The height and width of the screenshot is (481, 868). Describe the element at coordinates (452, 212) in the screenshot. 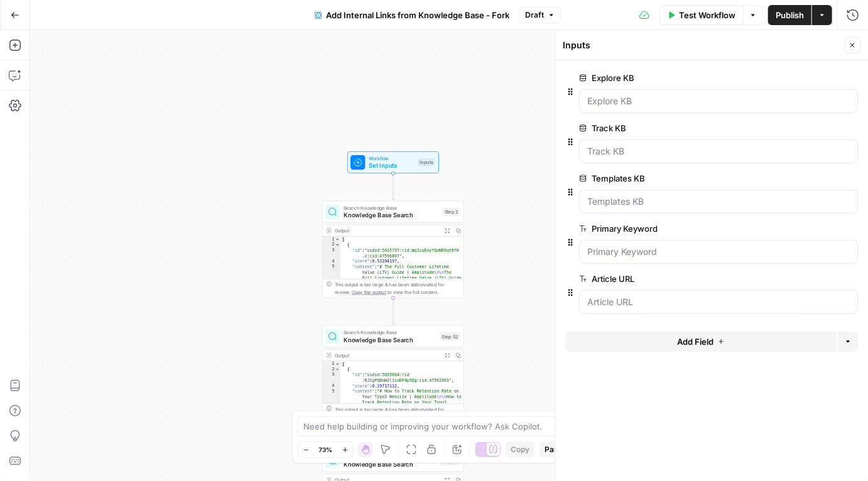

I see `div: Step 2` at that location.